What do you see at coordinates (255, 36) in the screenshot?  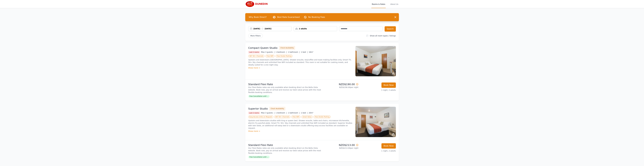 I see `span: More Filters` at bounding box center [255, 36].